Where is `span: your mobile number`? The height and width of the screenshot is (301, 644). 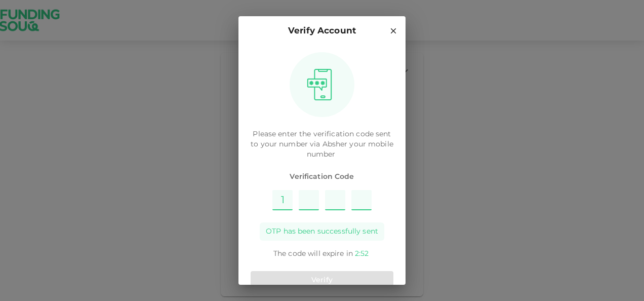 span: your mobile number is located at coordinates (350, 150).